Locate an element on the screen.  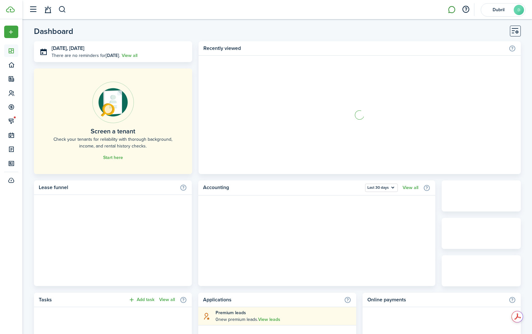
i: soft is located at coordinates (207, 317).